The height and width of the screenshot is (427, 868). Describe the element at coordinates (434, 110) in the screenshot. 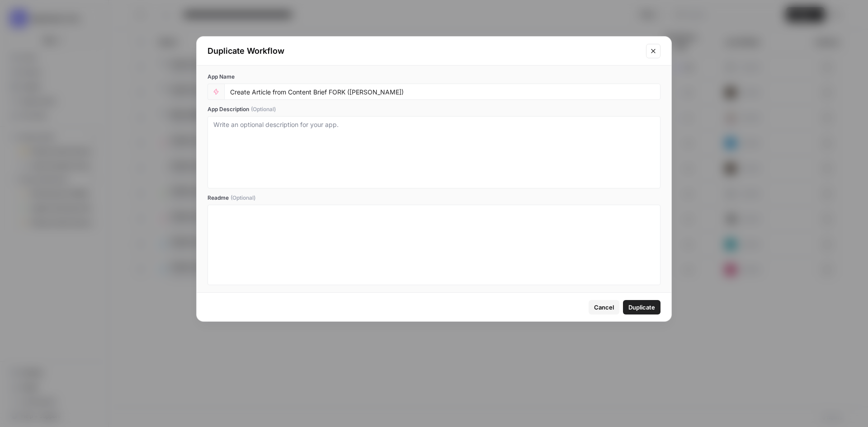

I see `label: App Description` at that location.